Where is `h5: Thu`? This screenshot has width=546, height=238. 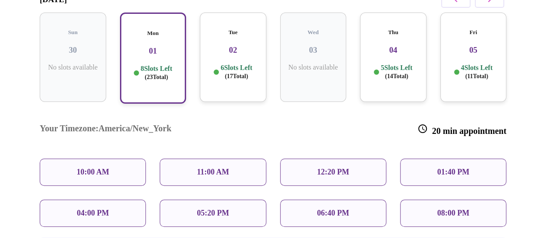
h5: Thu is located at coordinates (394, 32).